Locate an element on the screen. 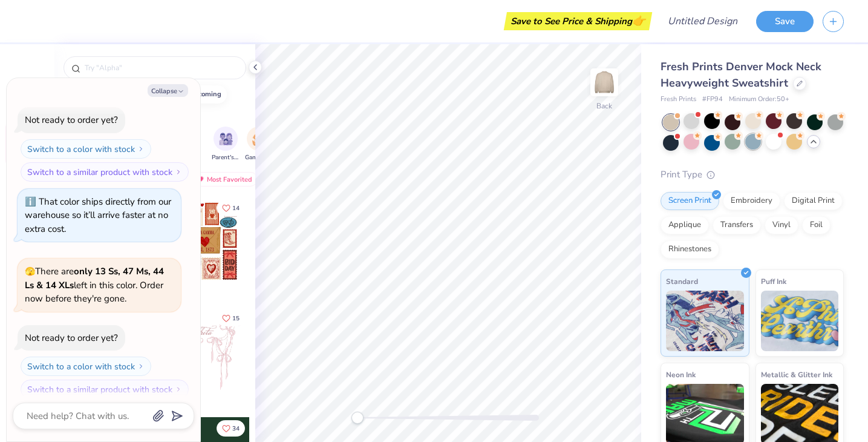  span: Game Day is located at coordinates (259, 157).